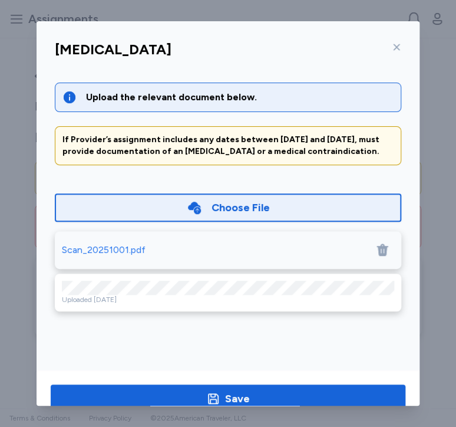 This screenshot has height=427, width=456. I want to click on button: Save, so click(228, 398).